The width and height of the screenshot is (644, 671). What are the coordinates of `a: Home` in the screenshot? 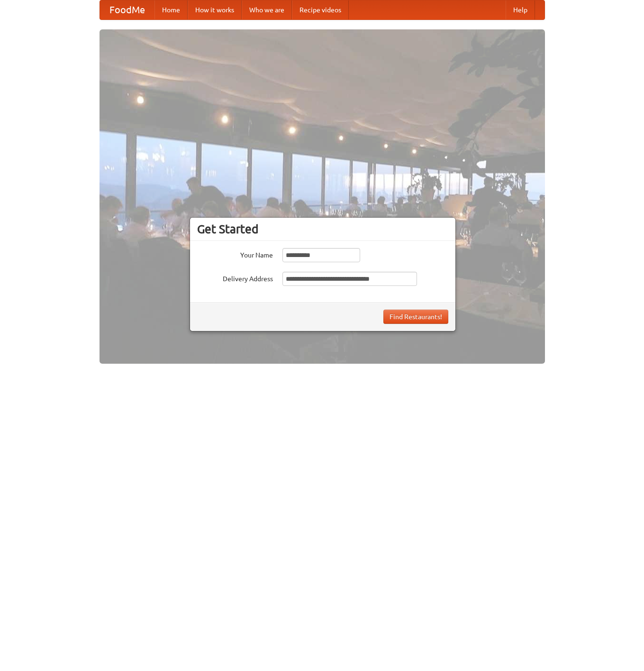 It's located at (171, 10).